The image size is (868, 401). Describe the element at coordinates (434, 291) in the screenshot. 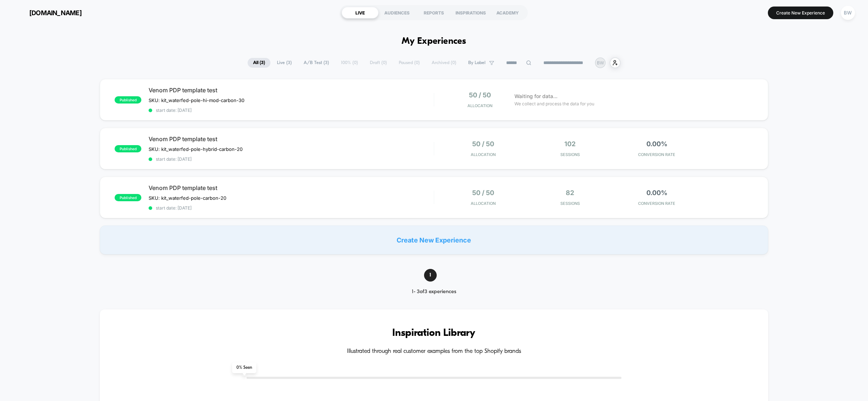

I see `div: 1 - 3 of 3 experiences` at that location.